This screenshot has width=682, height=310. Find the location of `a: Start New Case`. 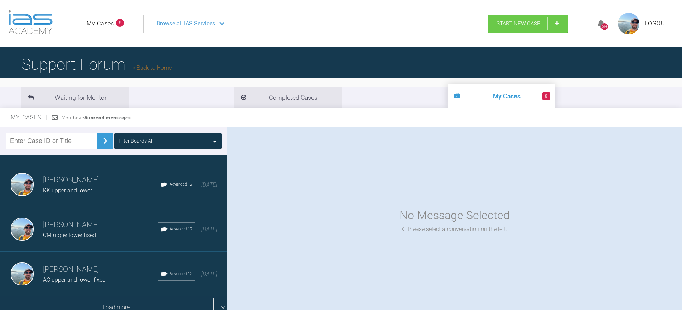

a: Start New Case is located at coordinates (528, 24).